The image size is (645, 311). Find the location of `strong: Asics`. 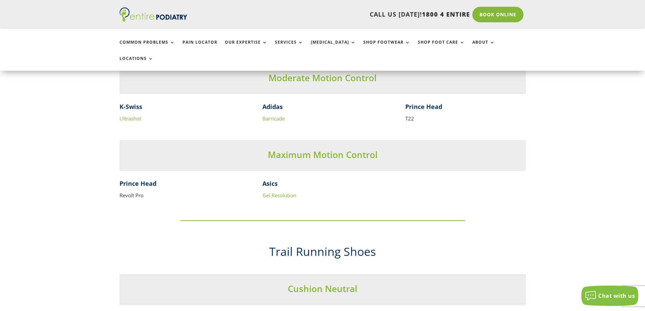

strong: Asics is located at coordinates (270, 184).